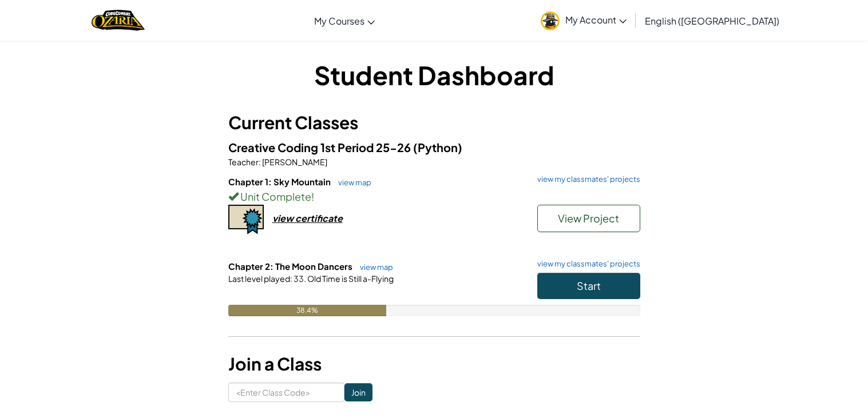 The height and width of the screenshot is (418, 868). Describe the element at coordinates (434, 364) in the screenshot. I see `h3: Join a Class` at that location.